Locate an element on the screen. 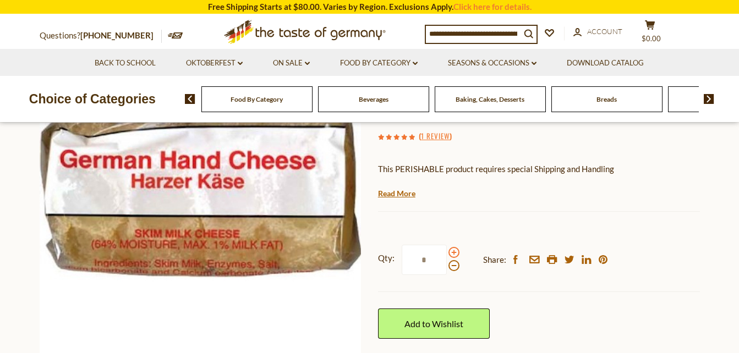 Image resolution: width=739 pixels, height=353 pixels. span: Share: is located at coordinates (495, 260).